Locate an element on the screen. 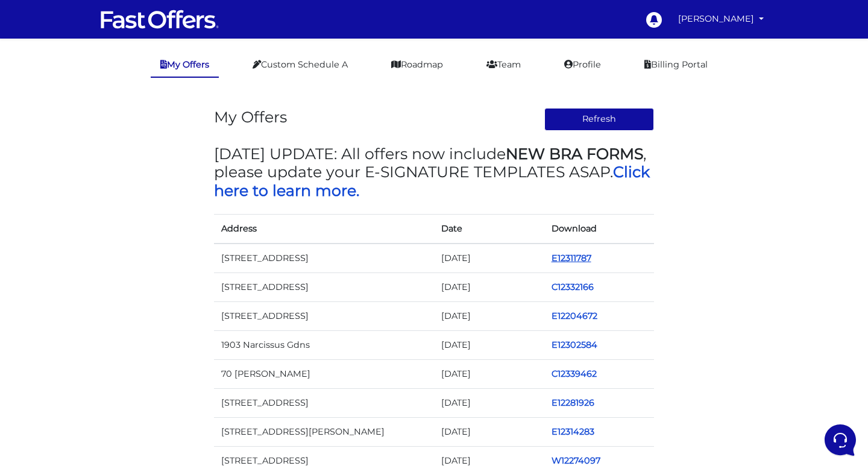 The image size is (868, 469). a: Billing Portal is located at coordinates (676, 64).